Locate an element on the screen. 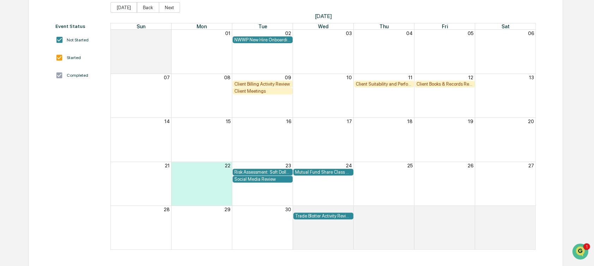 This screenshot has width=594, height=266. button: 15 is located at coordinates (228, 121).